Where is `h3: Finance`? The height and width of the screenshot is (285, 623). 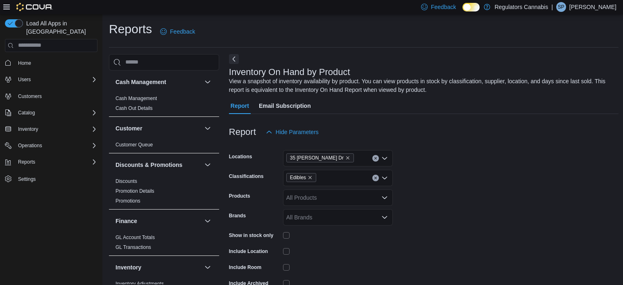 h3: Finance is located at coordinates (126, 221).